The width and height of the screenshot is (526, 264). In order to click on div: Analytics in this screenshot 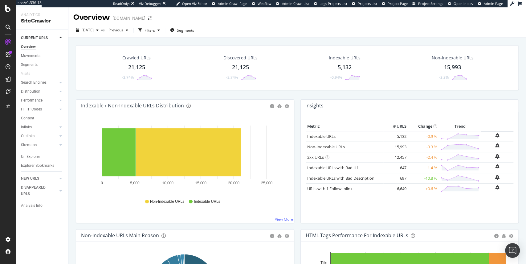, I will do `click(42, 15)`.